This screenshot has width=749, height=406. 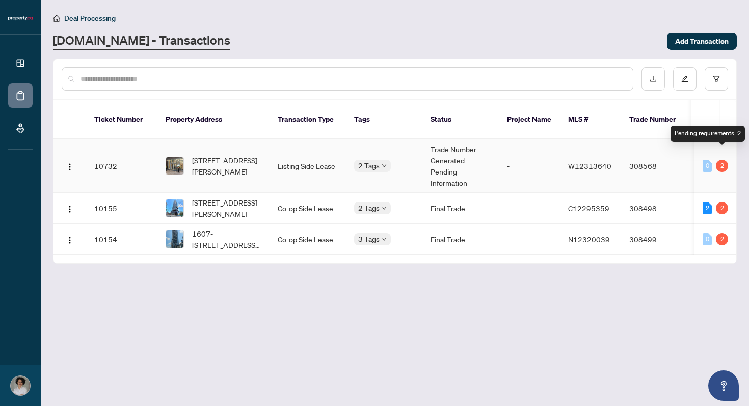 What do you see at coordinates (308, 166) in the screenshot?
I see `td: Listing Side Lease` at bounding box center [308, 166].